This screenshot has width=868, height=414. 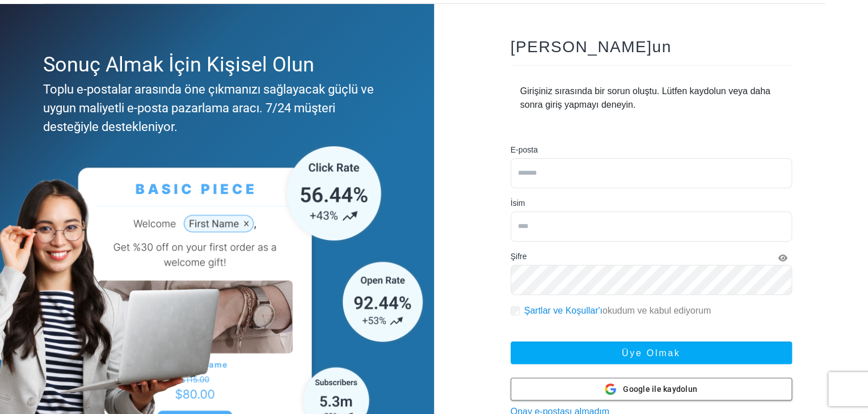 I want to click on font: Şartlar ve Koşullar'ı, so click(x=564, y=310).